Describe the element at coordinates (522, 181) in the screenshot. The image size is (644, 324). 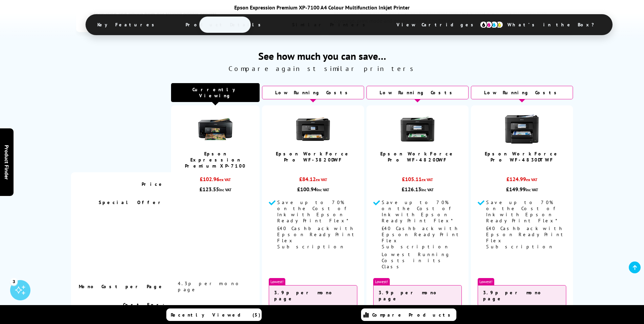
I see `div: £124.99` at that location.